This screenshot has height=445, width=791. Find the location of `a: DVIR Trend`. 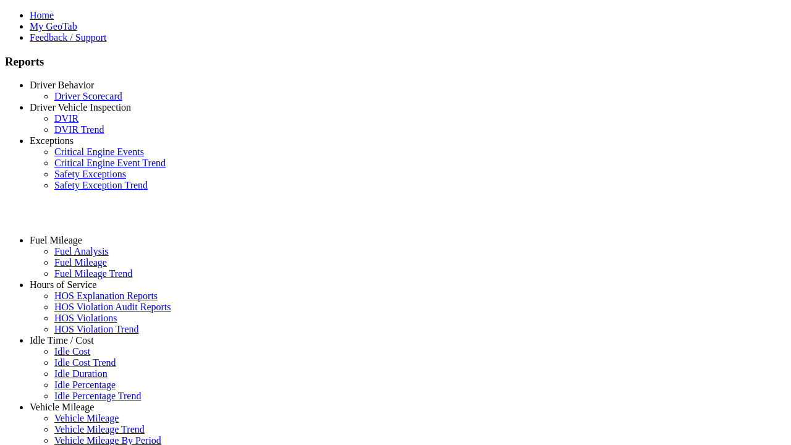

a: DVIR Trend is located at coordinates (79, 129).